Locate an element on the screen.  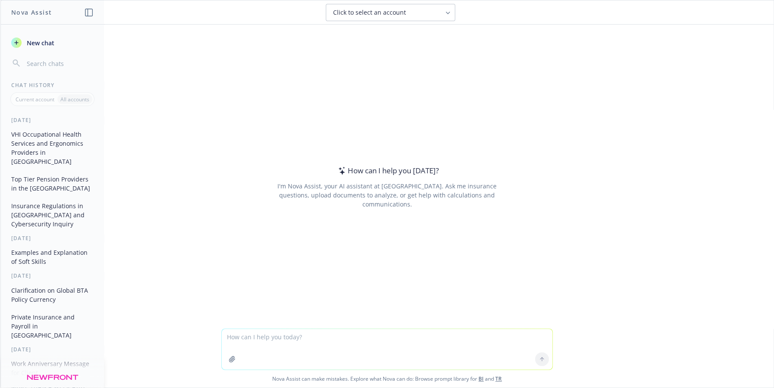
input: Search chats is located at coordinates (59, 63).